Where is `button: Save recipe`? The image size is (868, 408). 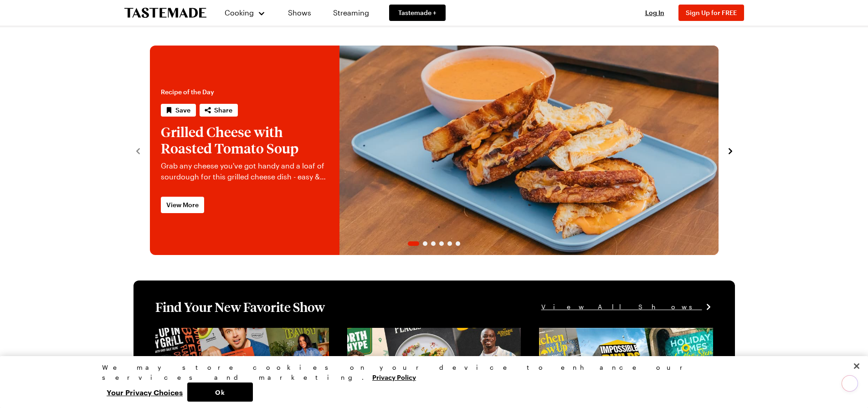
button: Save recipe is located at coordinates (178, 110).